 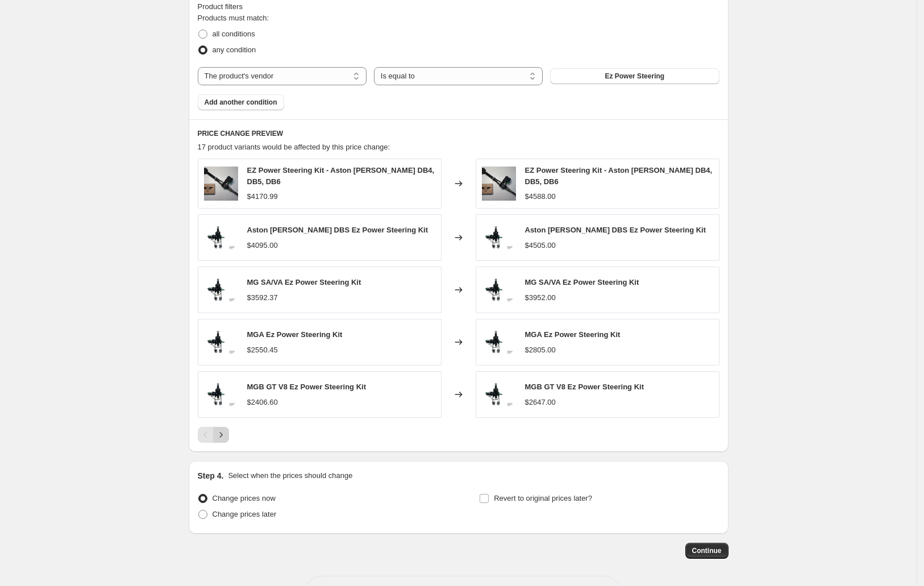 I want to click on button: Next, so click(x=222, y=434).